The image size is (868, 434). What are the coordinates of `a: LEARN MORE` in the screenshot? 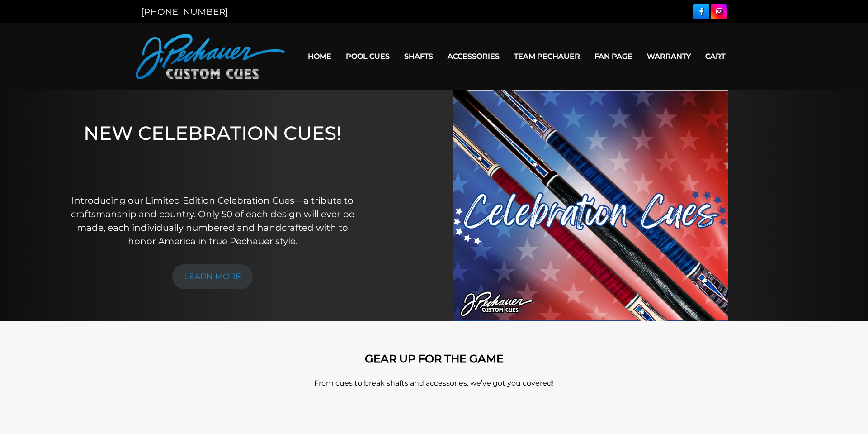 It's located at (213, 276).